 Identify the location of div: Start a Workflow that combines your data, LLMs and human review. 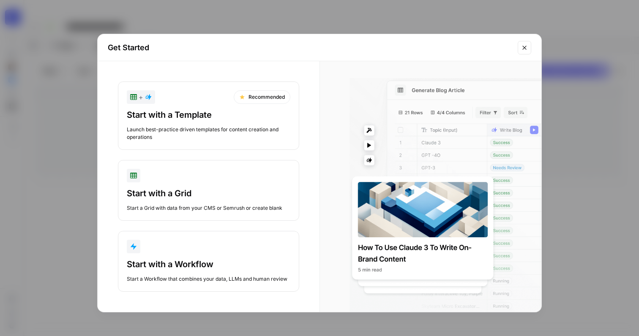
(208, 279).